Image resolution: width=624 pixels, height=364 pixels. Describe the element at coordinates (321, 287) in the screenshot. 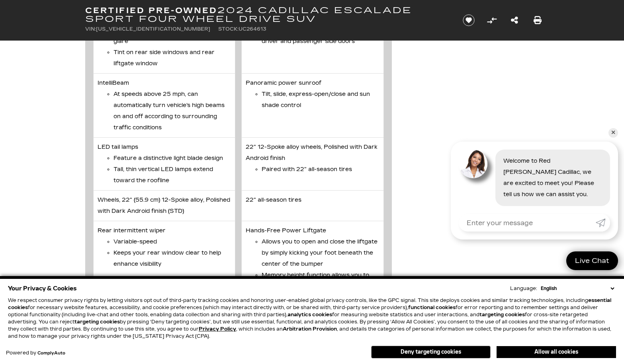

I see `li: Memory height function allows you to program how high the gate opens to suit you` at that location.